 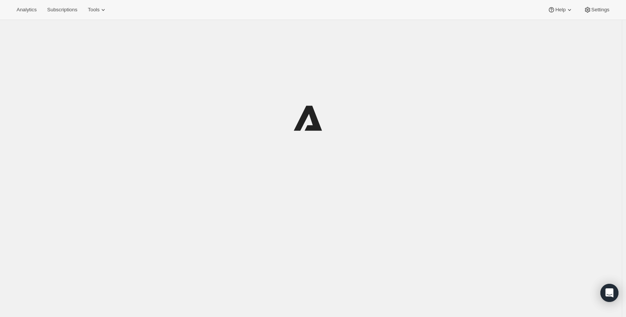 I want to click on button: Tools, so click(x=97, y=10).